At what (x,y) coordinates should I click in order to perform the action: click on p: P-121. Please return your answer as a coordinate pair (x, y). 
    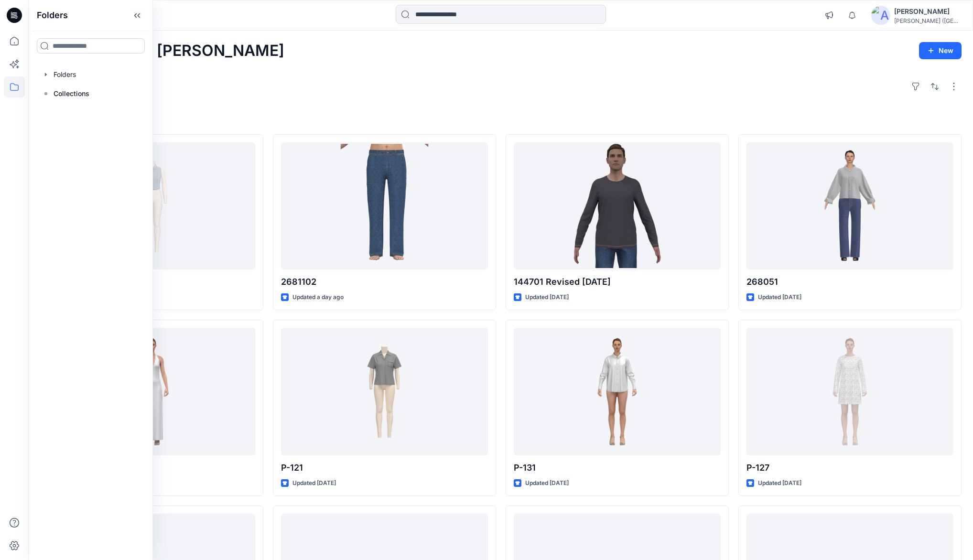
    Looking at the image, I should click on (385, 468).